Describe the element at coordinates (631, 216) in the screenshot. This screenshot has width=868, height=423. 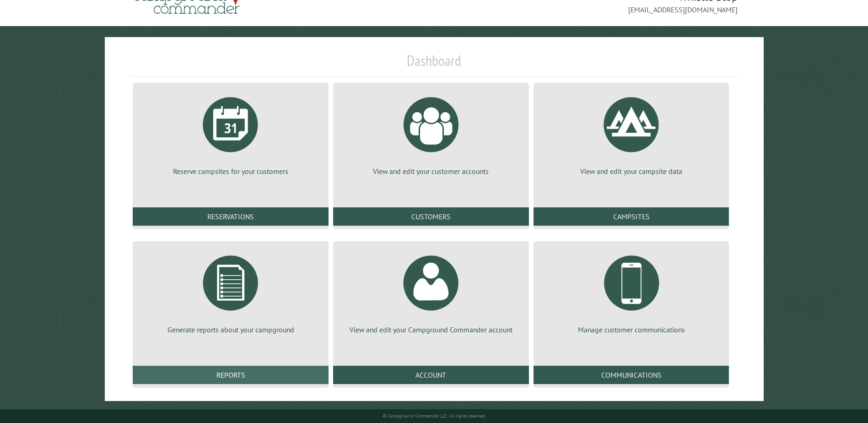
I see `a: Campsites` at that location.